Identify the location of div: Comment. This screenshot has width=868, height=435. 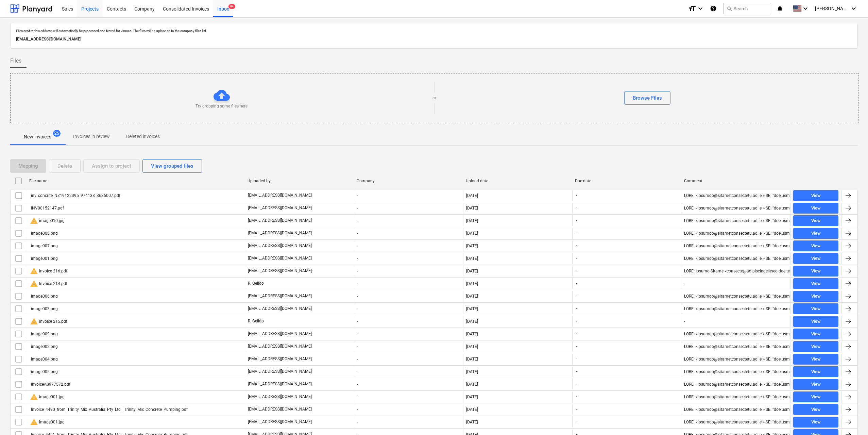
(735, 181).